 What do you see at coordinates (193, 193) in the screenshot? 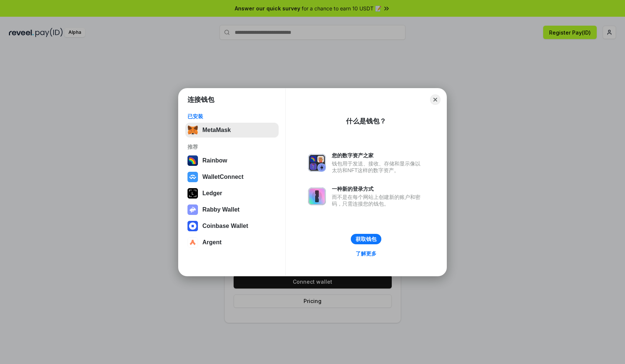
I see `img: svg+xml,%3Csvg%20xmlns%3D%22http%3A%2F%2Fwww.w3.org%2F2000%2Fsvg%22%20width%3D%2228%22%20height%3...` at bounding box center [193, 193].